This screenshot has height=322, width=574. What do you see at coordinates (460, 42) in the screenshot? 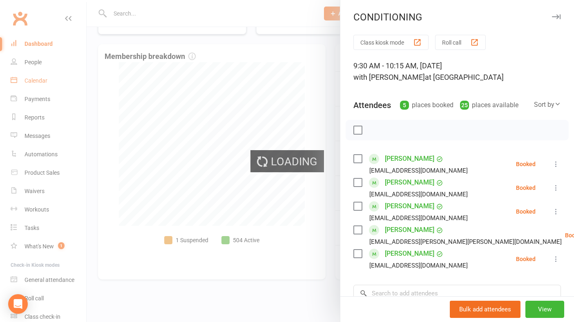
I see `button: Roll call` at bounding box center [460, 42].